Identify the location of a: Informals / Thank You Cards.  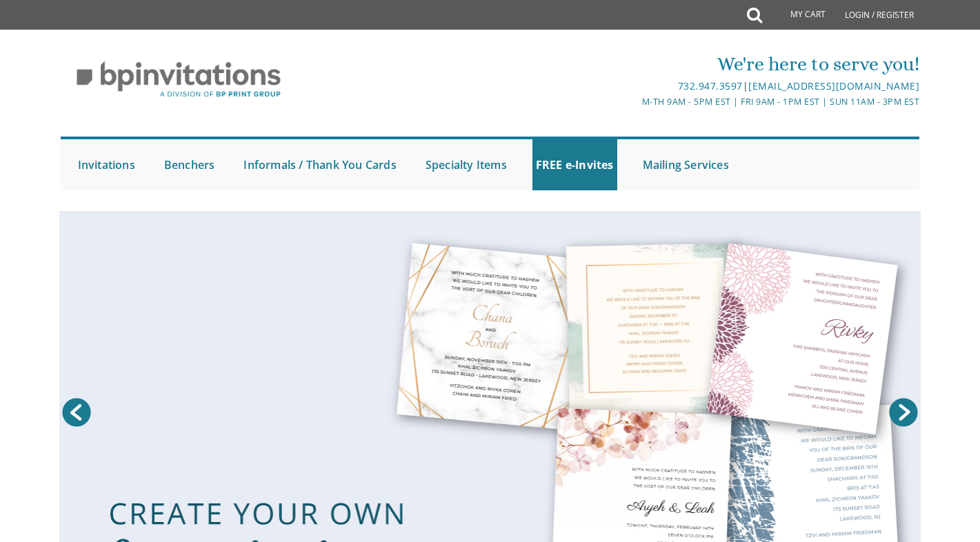
(320, 165).